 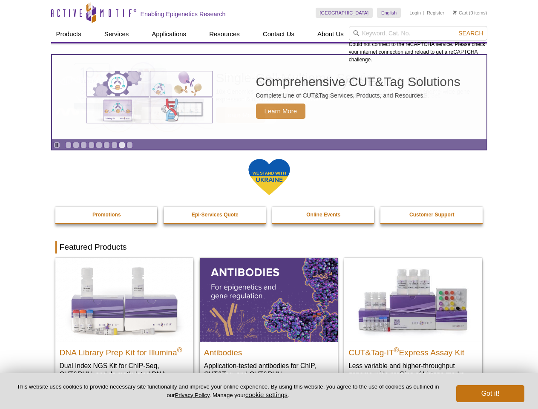 I want to click on a: Applications, so click(x=169, y=34).